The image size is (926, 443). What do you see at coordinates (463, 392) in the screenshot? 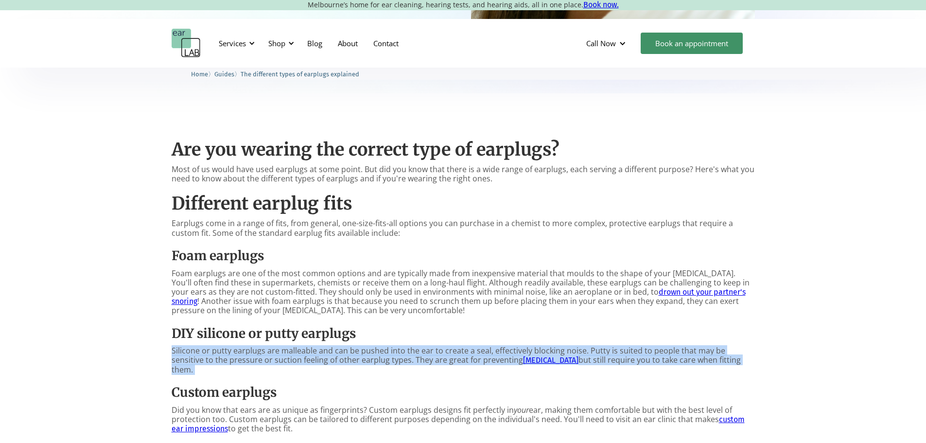
I see `h3: Custom earplugs` at bounding box center [463, 392].